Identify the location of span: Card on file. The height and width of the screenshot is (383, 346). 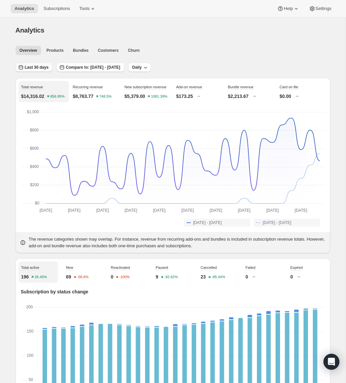
(289, 87).